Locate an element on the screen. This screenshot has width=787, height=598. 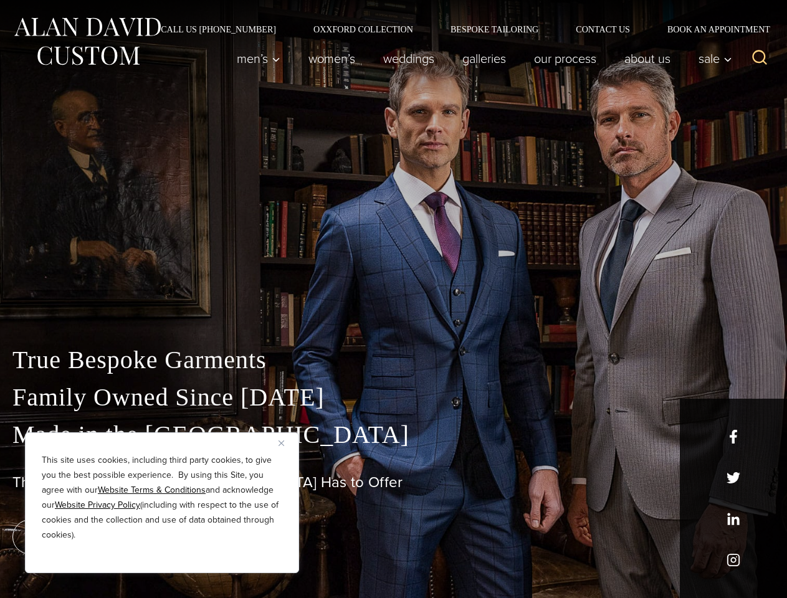
button: Close is located at coordinates (286, 443).